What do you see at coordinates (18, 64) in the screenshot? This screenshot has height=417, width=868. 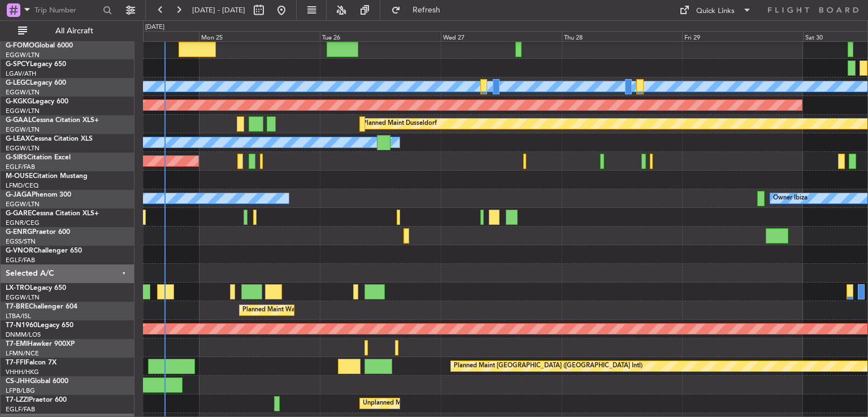 I see `span: G-SPCY` at bounding box center [18, 64].